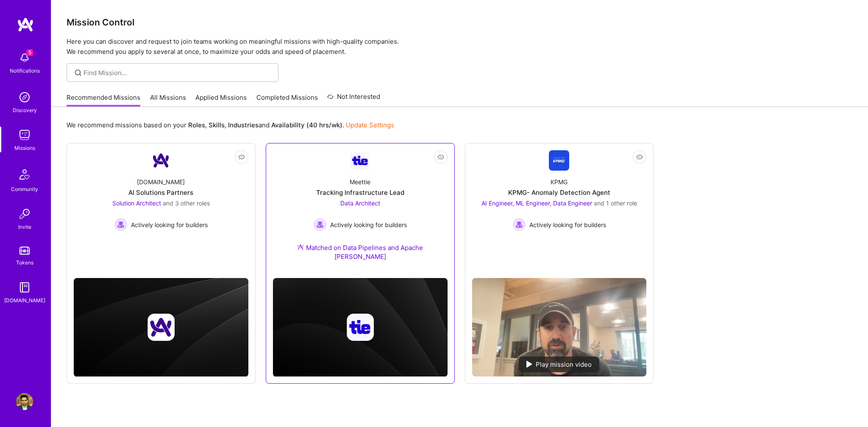  What do you see at coordinates (559, 192) in the screenshot?
I see `div: KPMG- Anomaly Detection Agent` at bounding box center [559, 192].